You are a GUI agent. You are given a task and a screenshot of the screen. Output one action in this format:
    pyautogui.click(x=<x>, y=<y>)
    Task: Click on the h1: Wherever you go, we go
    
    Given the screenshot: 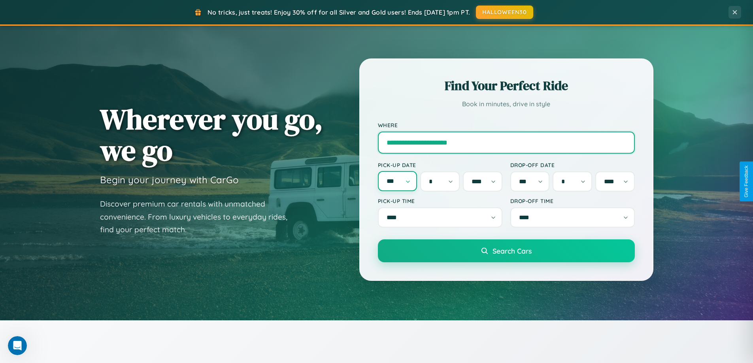 What is the action you would take?
    pyautogui.click(x=211, y=135)
    